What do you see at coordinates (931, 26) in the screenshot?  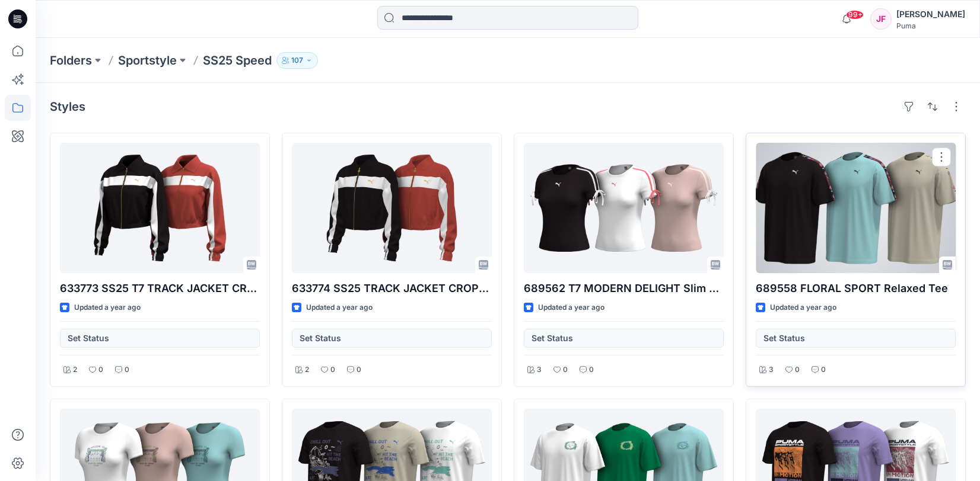 I see `div: Puma` at bounding box center [931, 26].